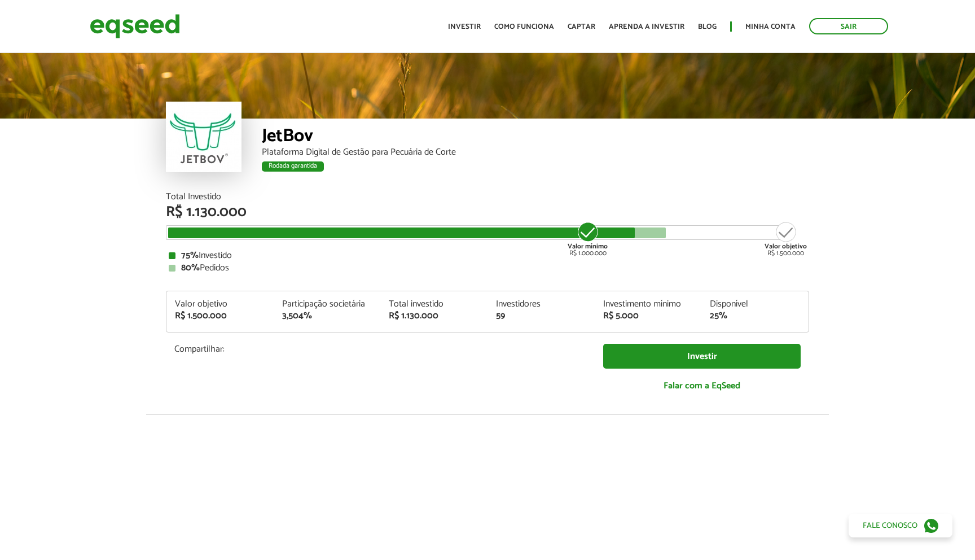 This screenshot has height=560, width=975. I want to click on a: Minha conta, so click(770, 27).